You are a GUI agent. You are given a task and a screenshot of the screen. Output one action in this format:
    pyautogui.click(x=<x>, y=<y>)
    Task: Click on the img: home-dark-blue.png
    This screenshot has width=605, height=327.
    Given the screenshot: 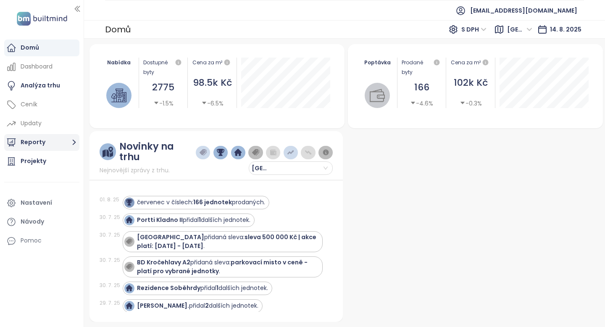 What is the action you would take?
    pyautogui.click(x=238, y=153)
    